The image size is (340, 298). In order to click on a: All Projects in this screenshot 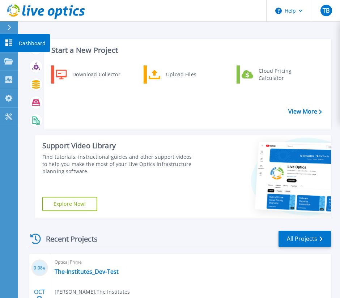, I will do `click(305, 239)`.